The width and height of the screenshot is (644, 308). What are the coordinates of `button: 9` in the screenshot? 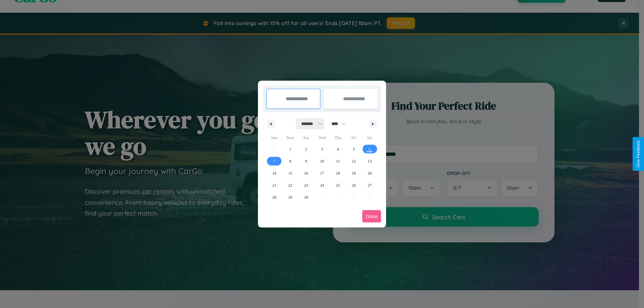 It's located at (306, 161).